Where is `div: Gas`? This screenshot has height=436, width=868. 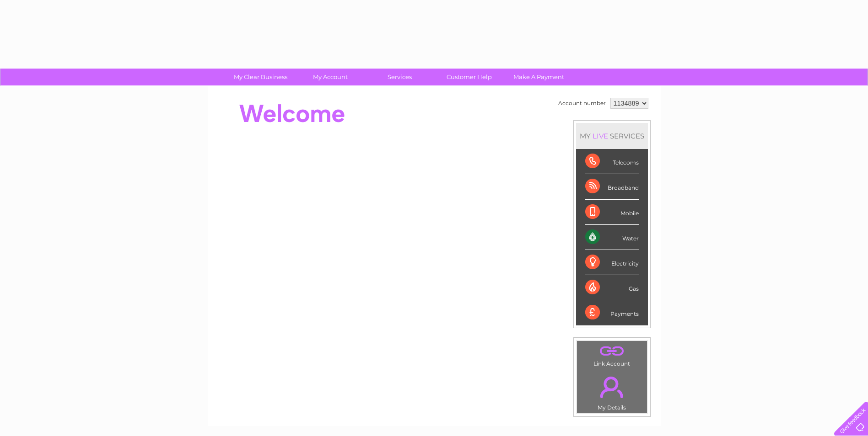
div: Gas is located at coordinates (612, 287).